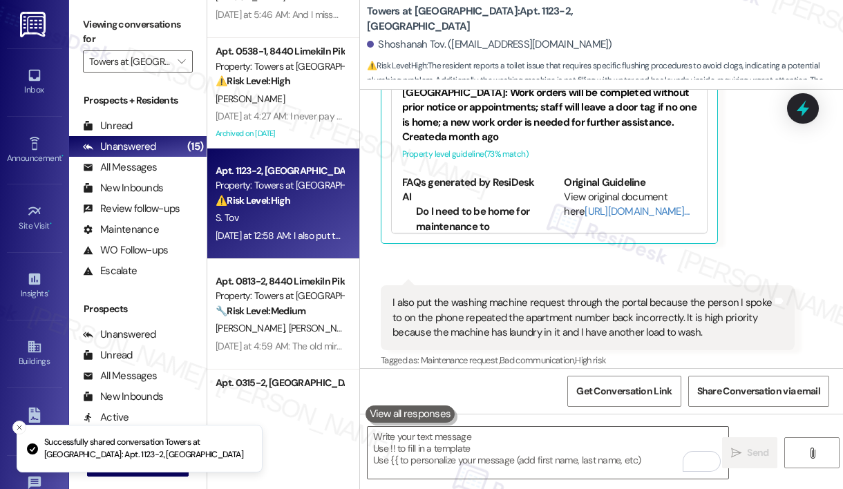 This screenshot has width=843, height=489. I want to click on div: View original document here, so click(630, 204).